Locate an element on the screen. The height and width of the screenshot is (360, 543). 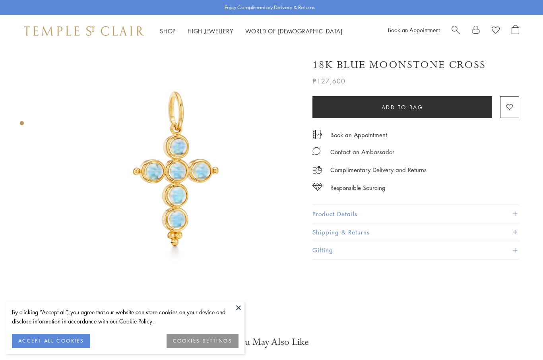
img: icon_appointment.svg is located at coordinates (317, 134).